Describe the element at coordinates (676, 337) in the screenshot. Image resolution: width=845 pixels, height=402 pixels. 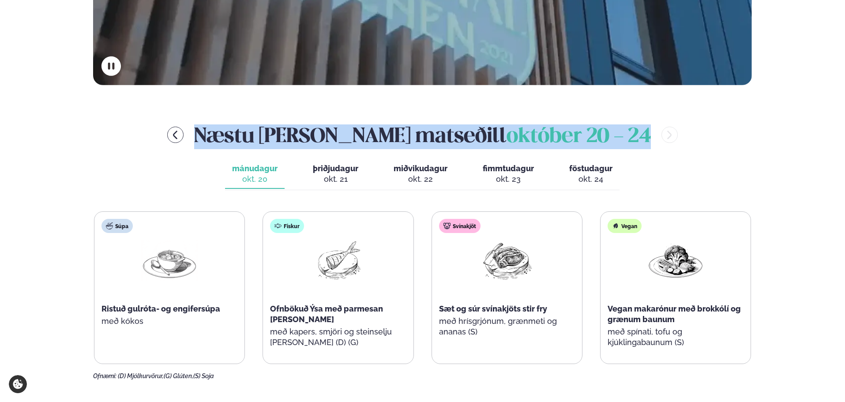
I see `p: með spínati, tofu og kjúklingabaunum (S)` at that location.